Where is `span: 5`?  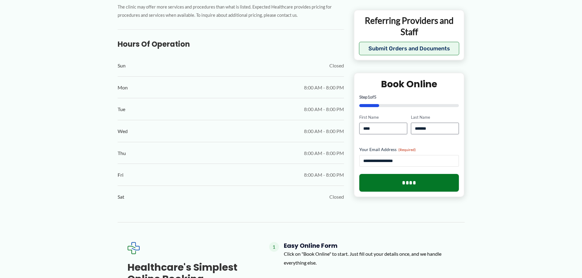 span: 5 is located at coordinates (375, 97).